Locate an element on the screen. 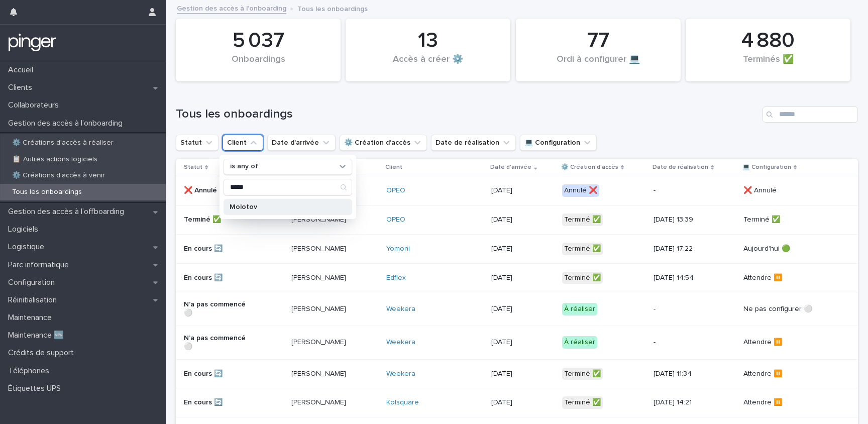 The height and width of the screenshot is (424, 868). p: Ne pas configurer ⚪ is located at coordinates (779, 309).